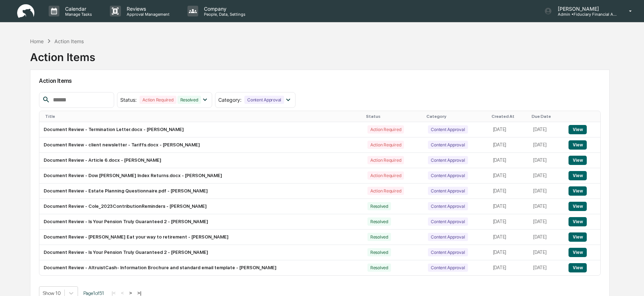  I want to click on div: Home, so click(37, 41).